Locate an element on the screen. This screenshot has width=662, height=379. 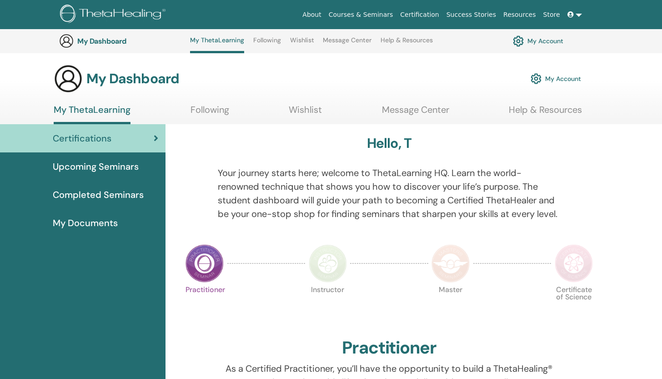
span: Upcoming Seminars is located at coordinates (96, 166).